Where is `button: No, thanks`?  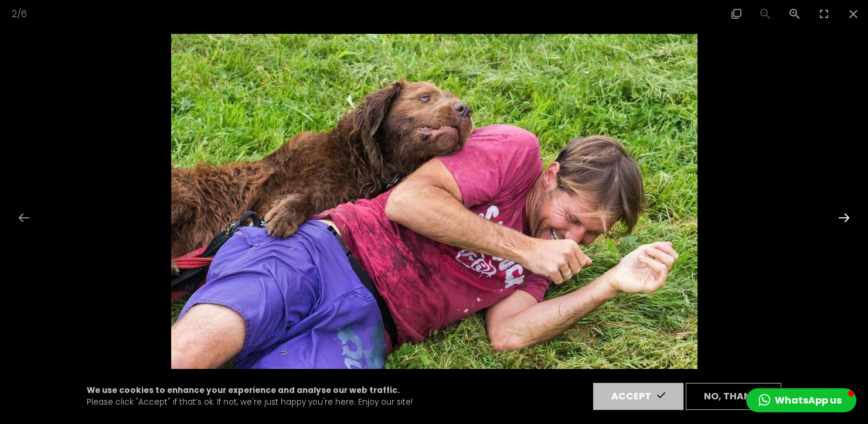
button: No, thanks is located at coordinates (733, 396).